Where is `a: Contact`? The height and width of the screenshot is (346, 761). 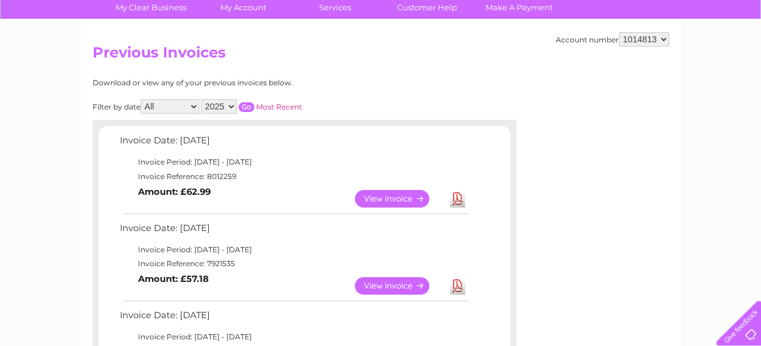 a: Contact is located at coordinates (695, 56).